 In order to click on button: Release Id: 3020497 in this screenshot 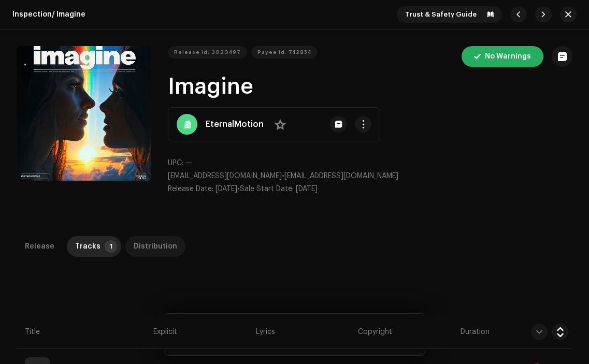, I will do `click(208, 52)`.